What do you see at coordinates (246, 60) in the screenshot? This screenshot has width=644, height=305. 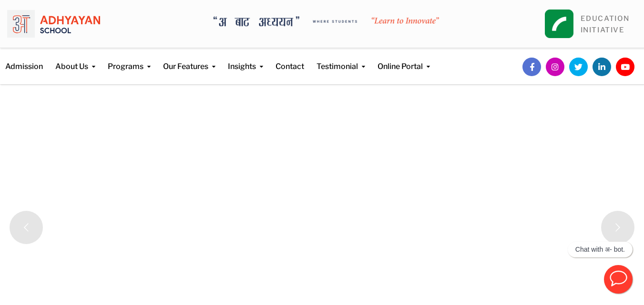 I see `a: Insights` at bounding box center [246, 60].